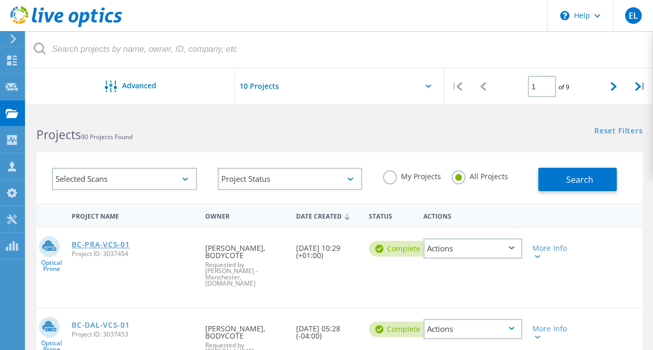 This screenshot has width=653, height=350. I want to click on span: Project ID: 3037454, so click(133, 254).